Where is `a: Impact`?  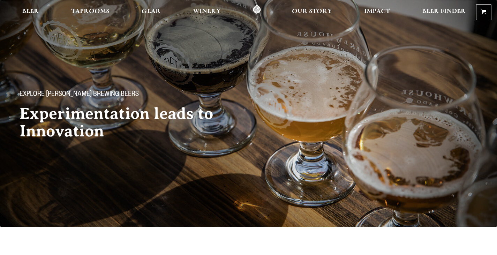 a: Impact is located at coordinates (377, 12).